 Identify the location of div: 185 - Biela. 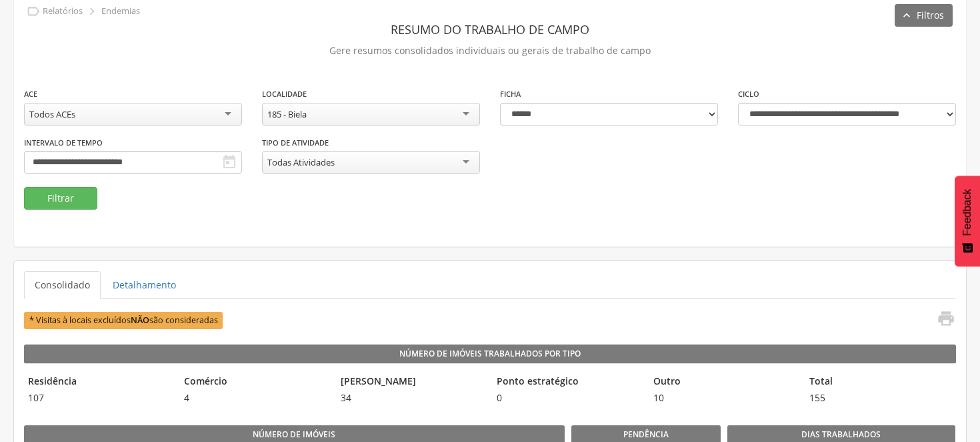
(287, 114).